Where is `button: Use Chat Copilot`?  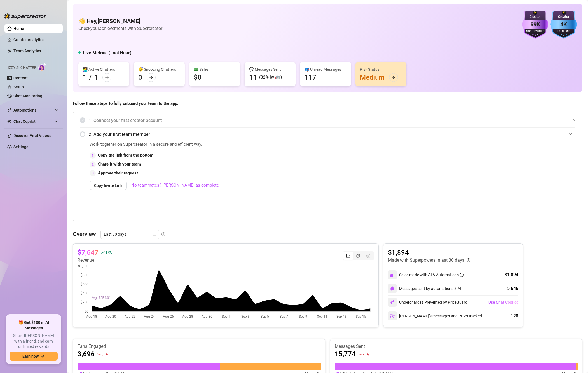
button: Use Chat Copilot is located at coordinates (503, 302).